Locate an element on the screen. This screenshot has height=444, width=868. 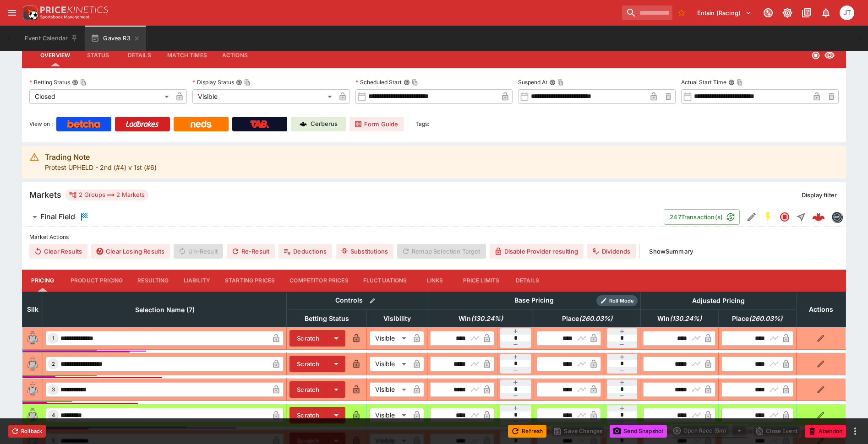
span: Visibility is located at coordinates (398, 319).